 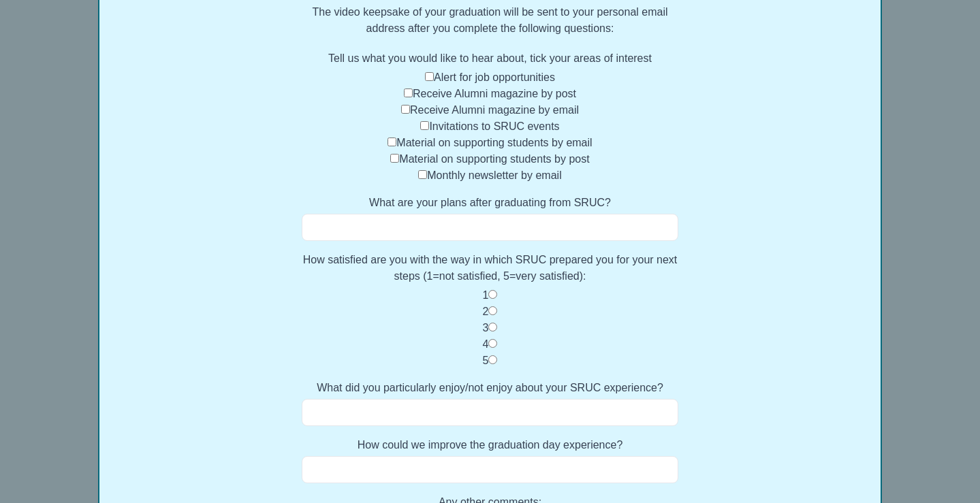 What do you see at coordinates (486, 311) in the screenshot?
I see `label: 2` at bounding box center [486, 311].